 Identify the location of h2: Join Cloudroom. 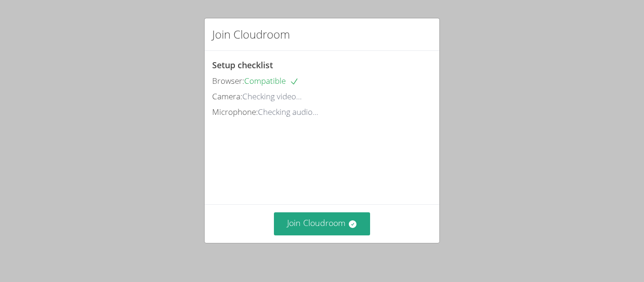
(251, 34).